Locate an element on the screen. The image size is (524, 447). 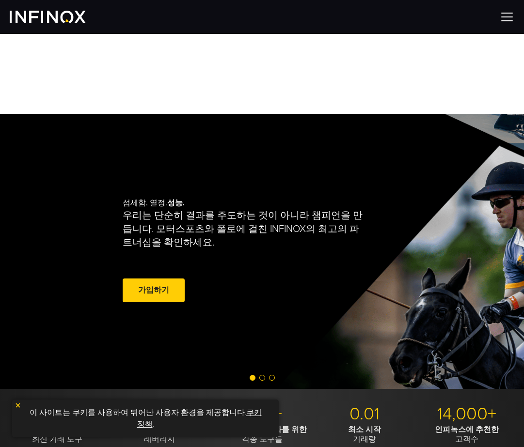
img: yellow close icon is located at coordinates (18, 406).